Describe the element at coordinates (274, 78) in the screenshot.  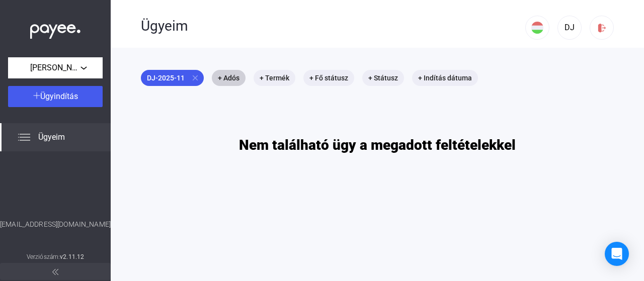
I see `mat-chip: + Termék` at that location.